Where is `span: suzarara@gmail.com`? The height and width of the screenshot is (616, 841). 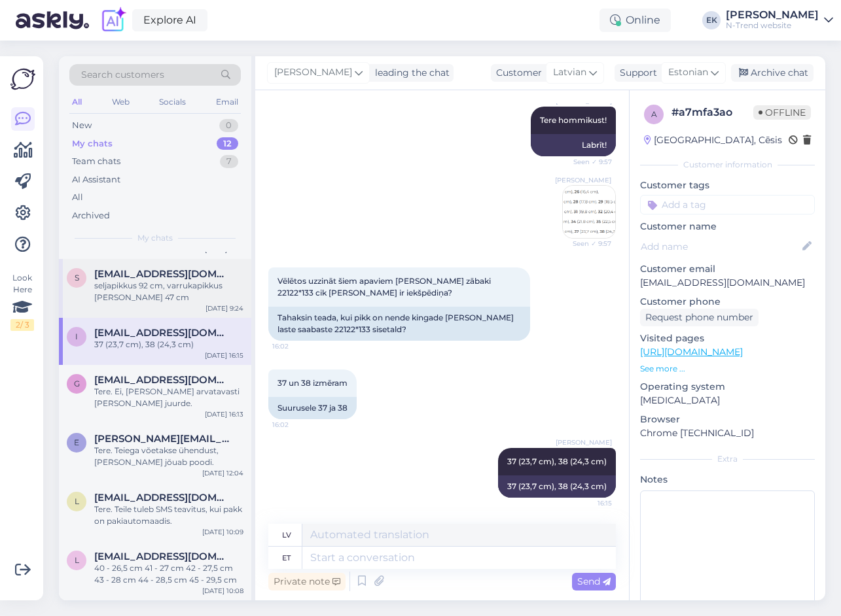
span: suzarara@gmail.com is located at coordinates (162, 274).